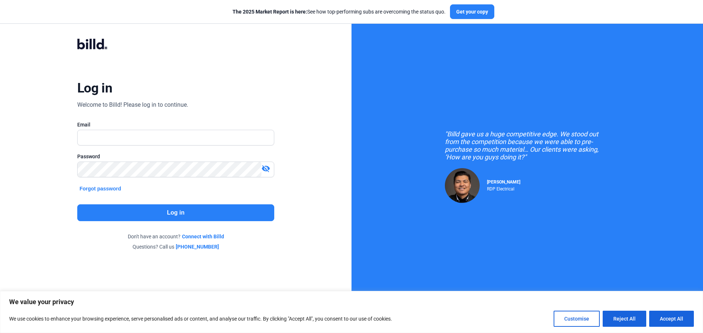 The height and width of the screenshot is (333, 703). What do you see at coordinates (351, 302) in the screenshot?
I see `p: We value your privacy` at bounding box center [351, 302].